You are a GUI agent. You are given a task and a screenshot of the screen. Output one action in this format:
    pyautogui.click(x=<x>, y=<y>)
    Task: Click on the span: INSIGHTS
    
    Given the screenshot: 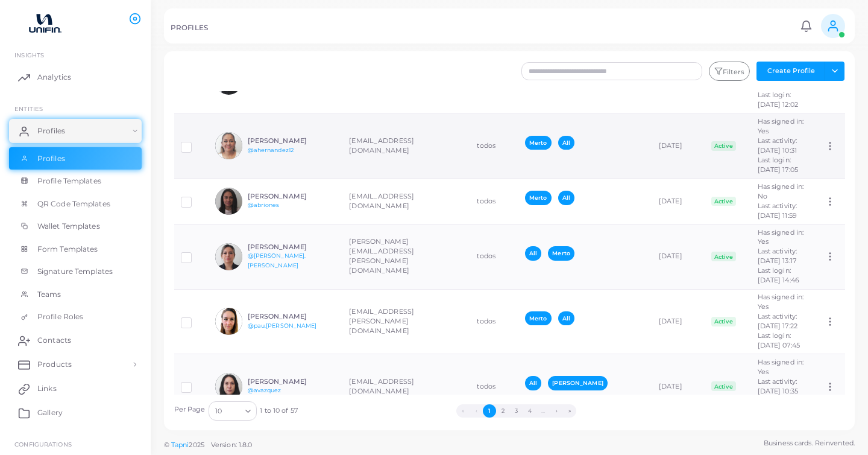 What is the action you would take?
    pyautogui.click(x=29, y=55)
    